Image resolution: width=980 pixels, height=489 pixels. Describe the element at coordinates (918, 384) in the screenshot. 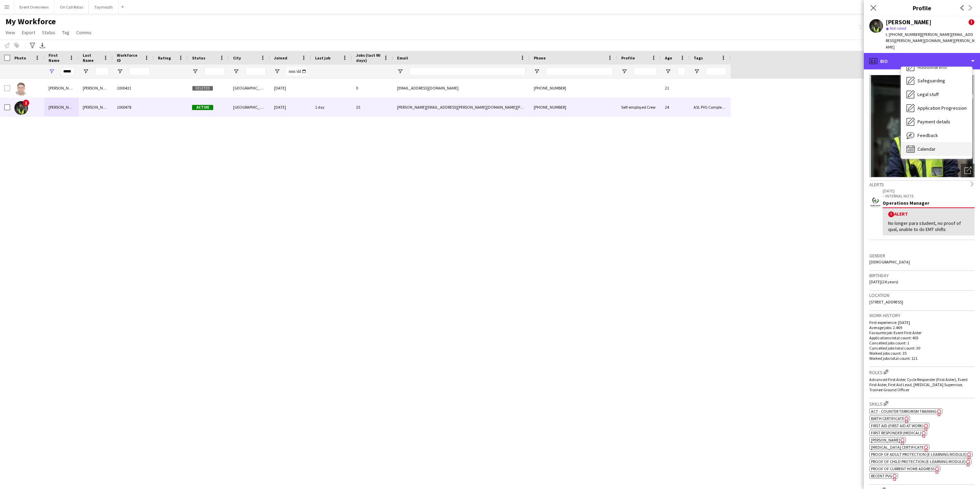

I see `span: Advanced First Aider, Cycle Responder (First Aider), Event First Aider, First Aid Lead, [MEDICAL_...` at that location.